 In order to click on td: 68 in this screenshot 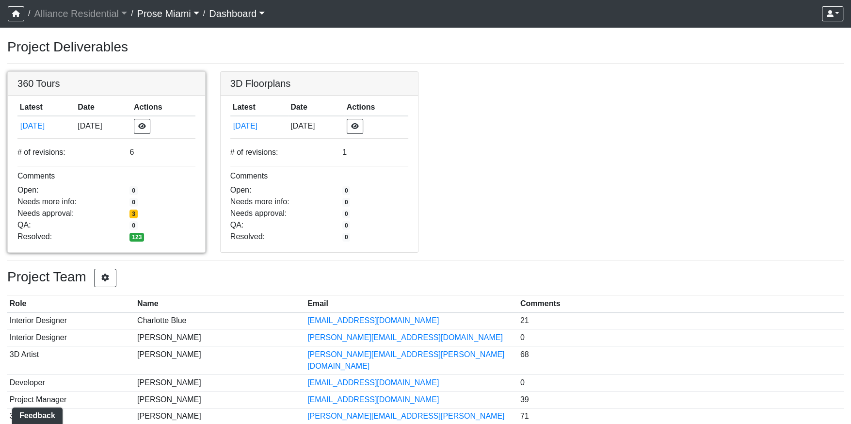, I will do `click(681, 360)`.